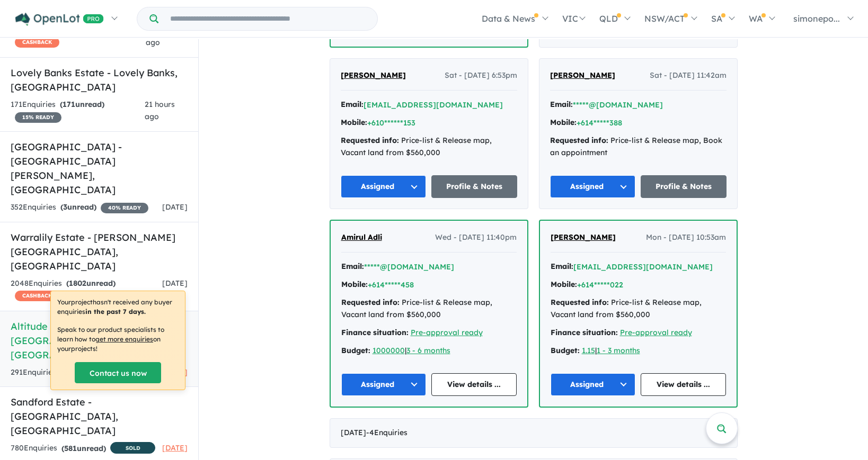 This screenshot has height=460, width=868. Describe the element at coordinates (118, 373) in the screenshot. I see `a: Contact us now` at that location.